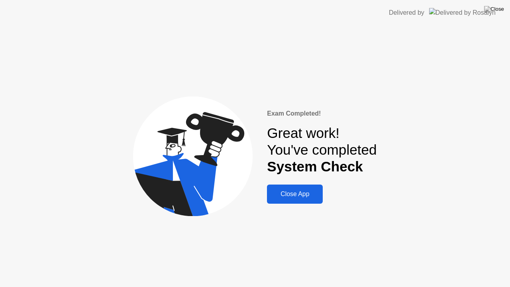 The height and width of the screenshot is (287, 510). What do you see at coordinates (295, 194) in the screenshot?
I see `button: Close App` at bounding box center [295, 194].